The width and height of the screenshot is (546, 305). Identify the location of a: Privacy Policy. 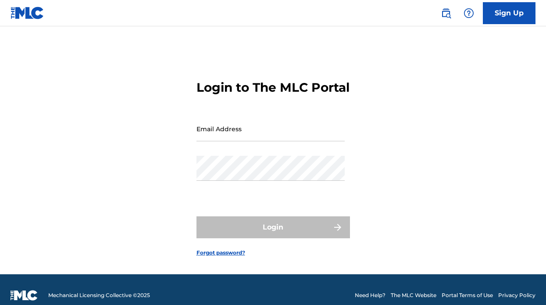
(517, 295).